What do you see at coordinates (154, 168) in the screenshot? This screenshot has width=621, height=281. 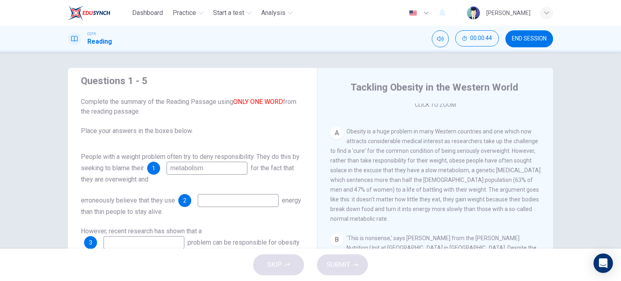 I see `span: 1` at bounding box center [154, 168].